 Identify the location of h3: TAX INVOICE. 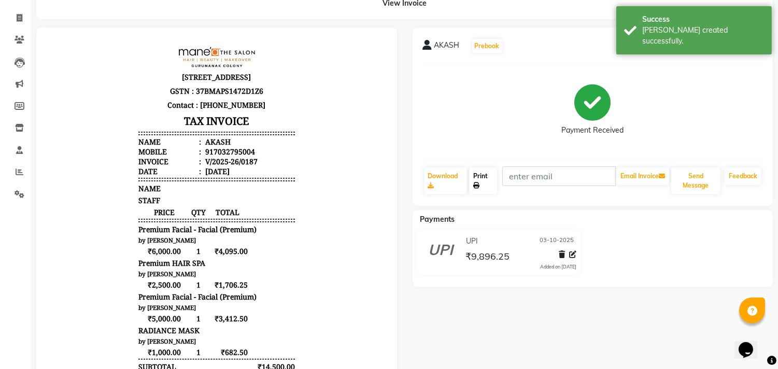
(170, 83).